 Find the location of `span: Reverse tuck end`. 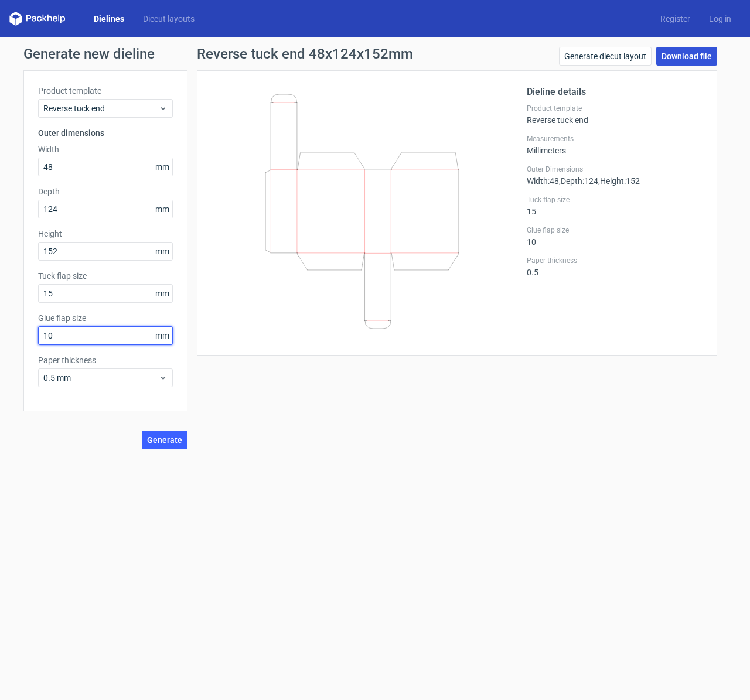

span: Reverse tuck end is located at coordinates (101, 109).